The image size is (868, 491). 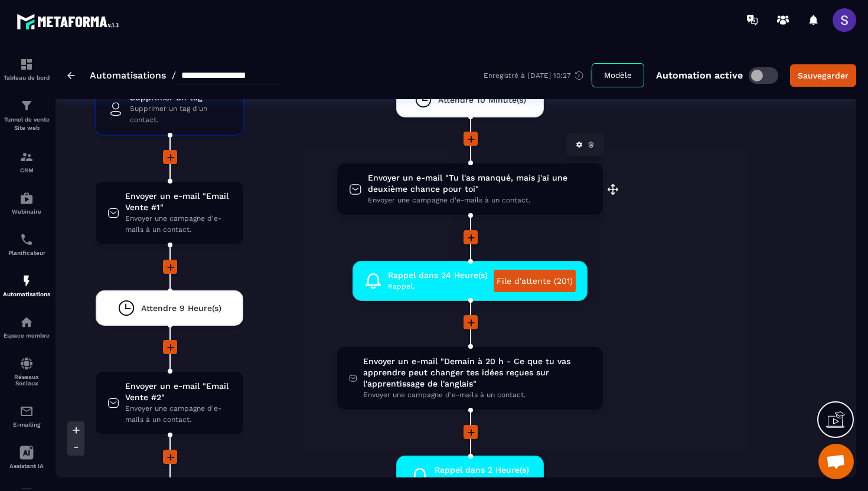 What do you see at coordinates (181, 308) in the screenshot?
I see `span: Attendre 9 Heure(s)` at bounding box center [181, 308].